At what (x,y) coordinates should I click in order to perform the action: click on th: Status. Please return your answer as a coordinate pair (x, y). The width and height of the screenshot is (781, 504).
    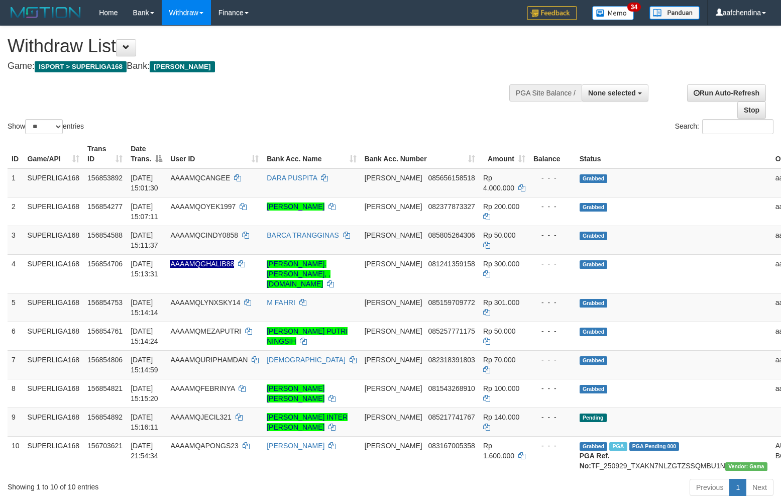
    Looking at the image, I should click on (673, 154).